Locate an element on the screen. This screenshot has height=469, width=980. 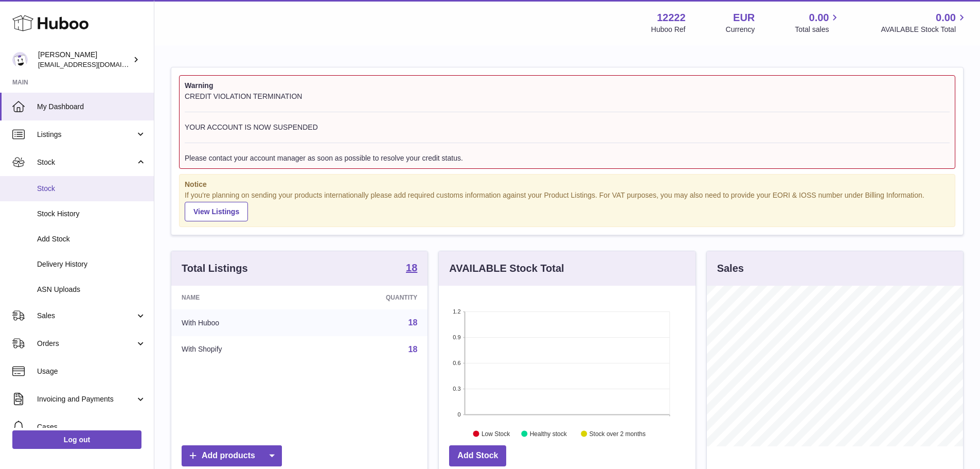
span: Cases is located at coordinates (92, 427).